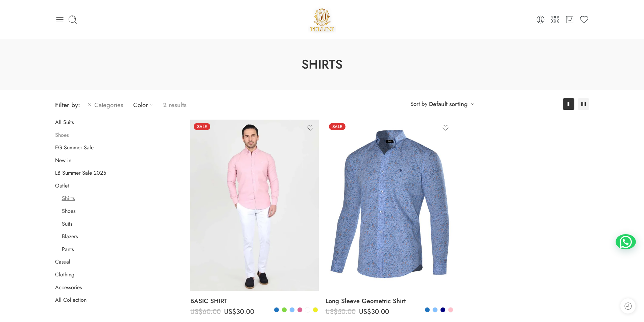  Describe the element at coordinates (175, 105) in the screenshot. I see `p: 2 results` at that location.